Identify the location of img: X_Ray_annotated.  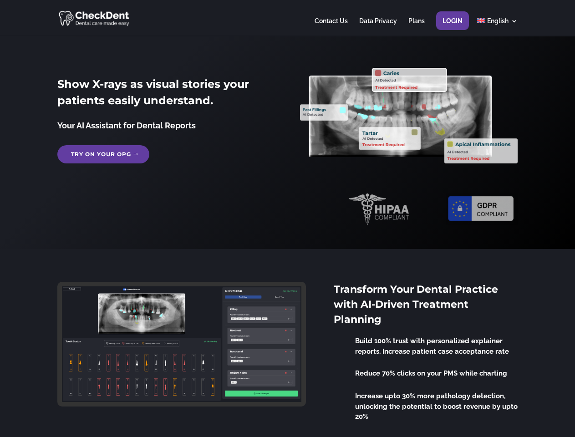
(408, 116).